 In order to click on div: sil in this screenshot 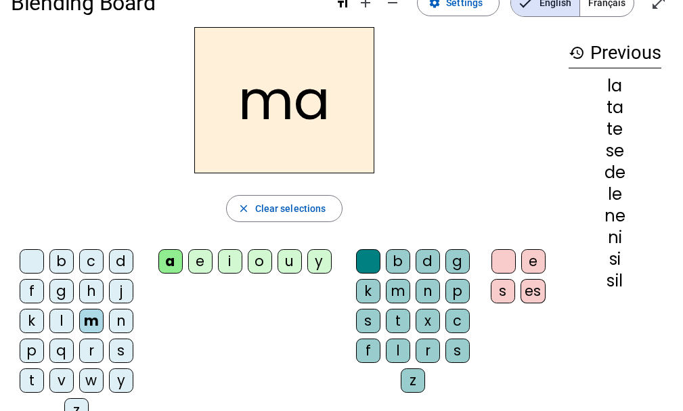, I will do `click(615, 281)`.